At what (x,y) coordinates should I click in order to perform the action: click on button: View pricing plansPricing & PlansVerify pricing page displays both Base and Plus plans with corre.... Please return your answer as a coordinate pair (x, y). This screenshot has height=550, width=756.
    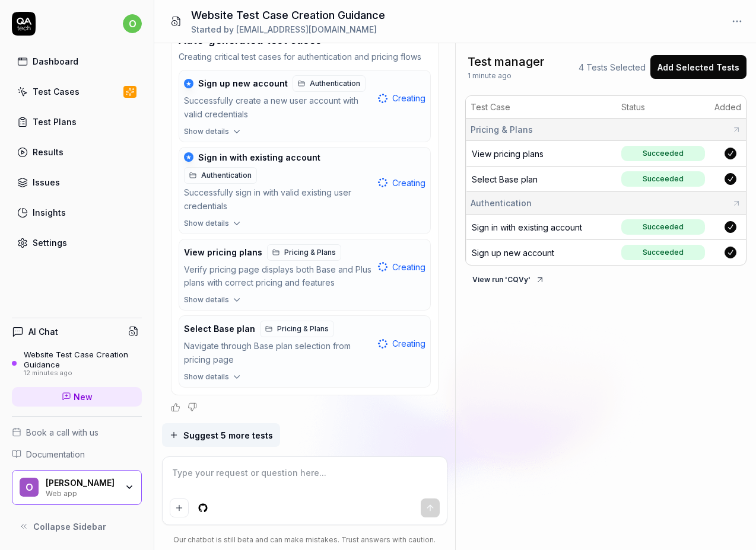
    Looking at the image, I should click on (304, 267).